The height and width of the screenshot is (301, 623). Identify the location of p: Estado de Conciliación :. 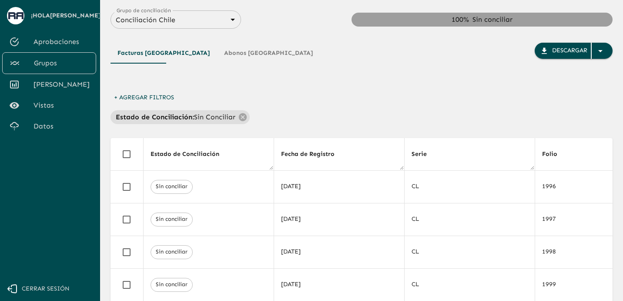
(155, 117).